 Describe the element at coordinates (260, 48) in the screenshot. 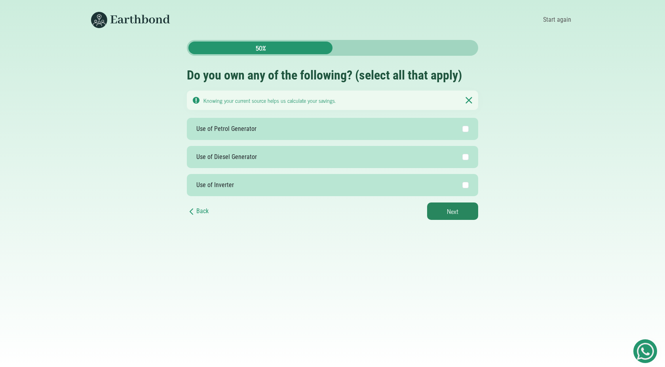

I see `div: 50%` at that location.